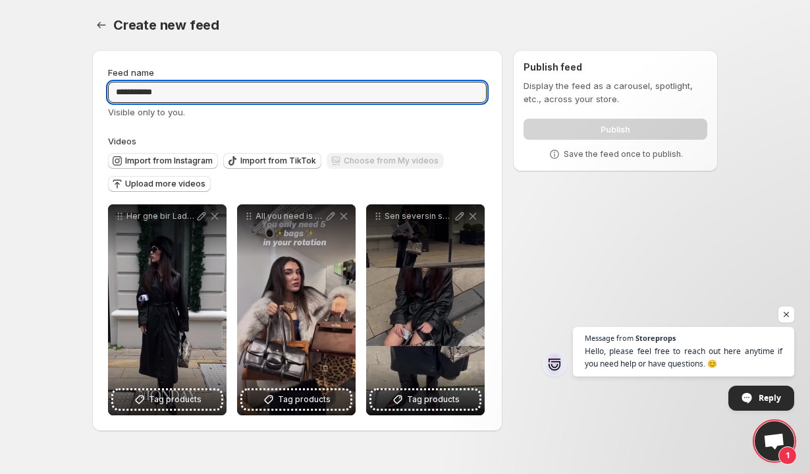 The image size is (810, 474). I want to click on span: Import from TikTok, so click(278, 161).